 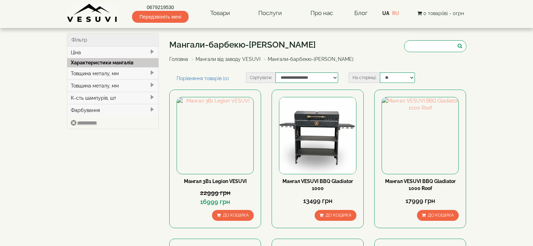 I want to click on button: 0 товар(ів) - 0грн, so click(x=440, y=13).